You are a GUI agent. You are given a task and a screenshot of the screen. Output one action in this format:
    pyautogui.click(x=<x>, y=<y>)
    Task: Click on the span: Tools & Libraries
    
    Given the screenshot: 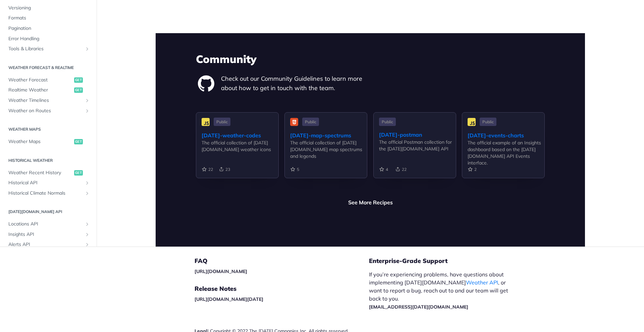 What is the action you would take?
    pyautogui.click(x=46, y=49)
    